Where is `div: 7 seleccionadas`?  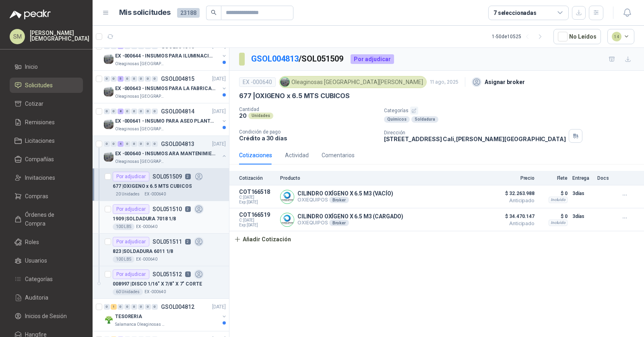
div: 7 seleccionadas is located at coordinates (515, 13).